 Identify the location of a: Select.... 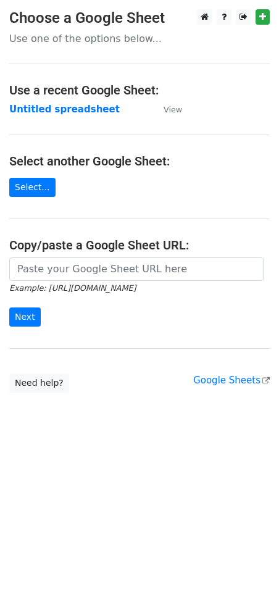
(32, 187).